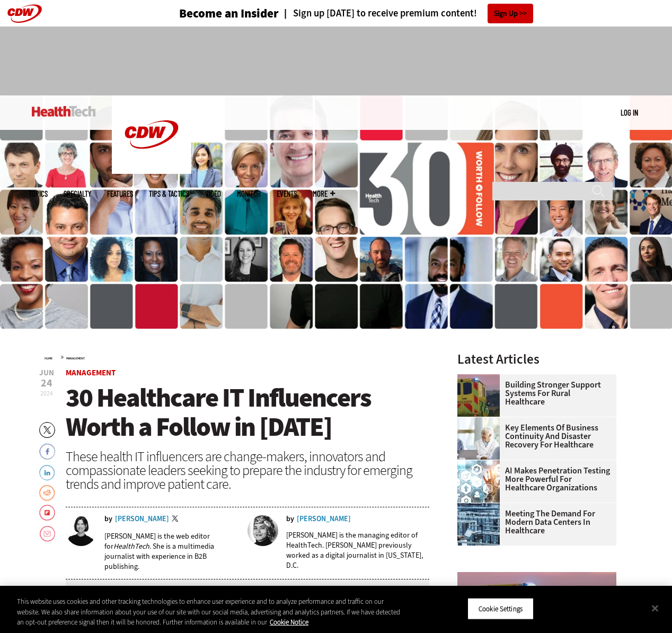  What do you see at coordinates (537, 359) in the screenshot?
I see `h3: Latest Articles` at bounding box center [537, 359].